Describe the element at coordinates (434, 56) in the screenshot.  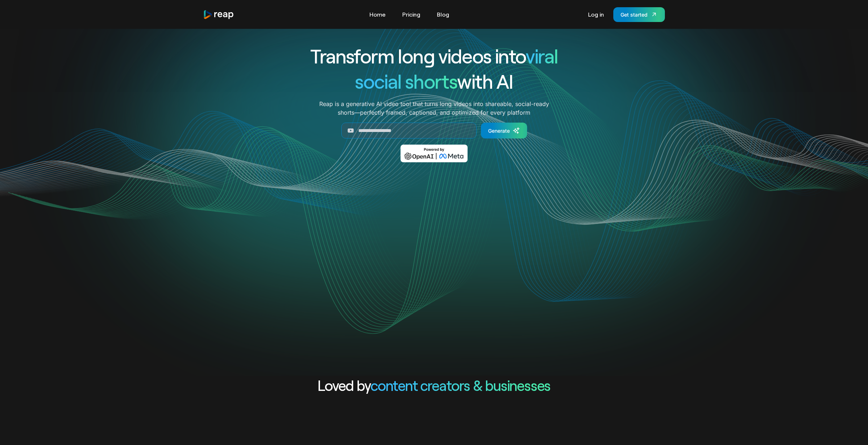
I see `h1: Transform long videos into` at that location.